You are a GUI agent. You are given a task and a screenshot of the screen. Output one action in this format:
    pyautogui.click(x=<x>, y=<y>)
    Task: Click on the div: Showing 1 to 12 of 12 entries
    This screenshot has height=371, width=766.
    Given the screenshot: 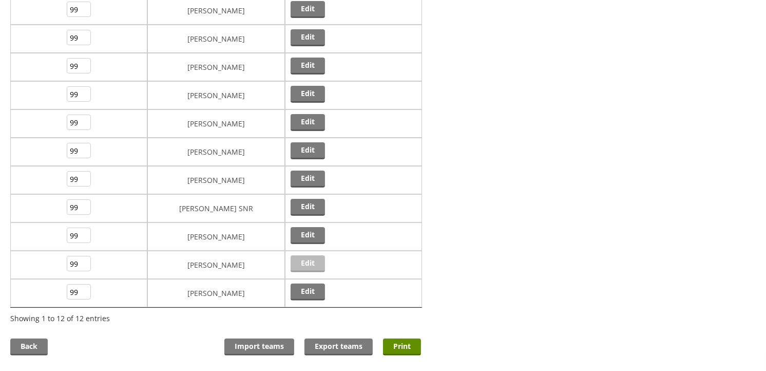 What is the action you would take?
    pyautogui.click(x=60, y=315)
    